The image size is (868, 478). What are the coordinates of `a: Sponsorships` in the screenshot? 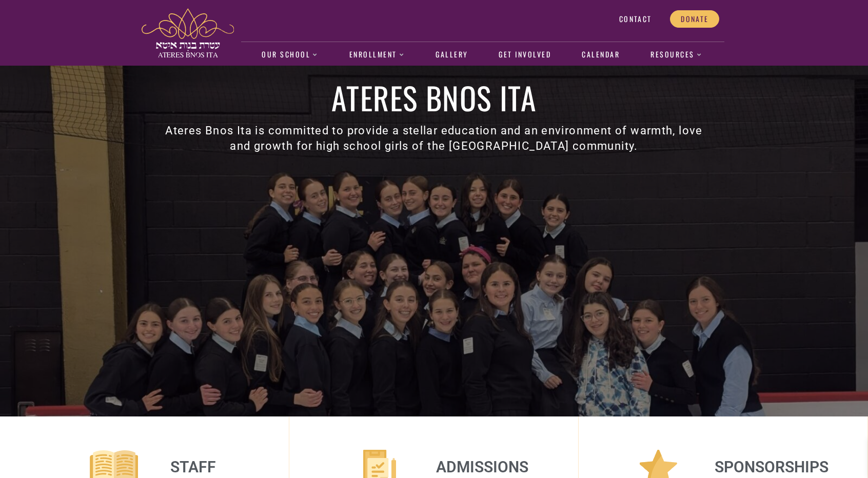 It's located at (771, 467).